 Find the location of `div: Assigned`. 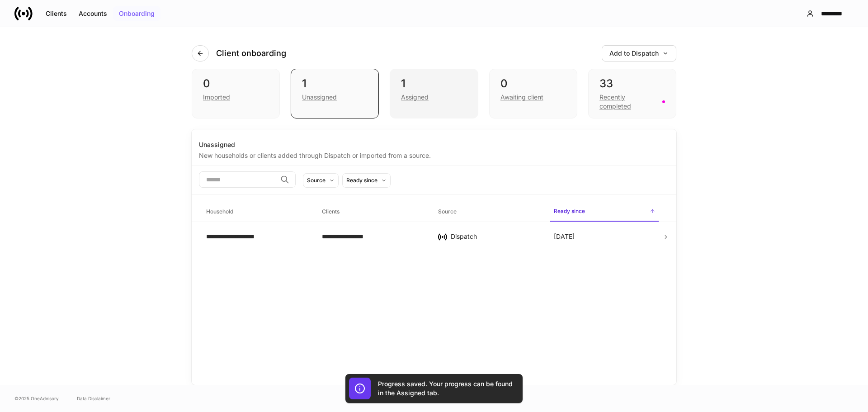

div: Assigned is located at coordinates (415, 98).